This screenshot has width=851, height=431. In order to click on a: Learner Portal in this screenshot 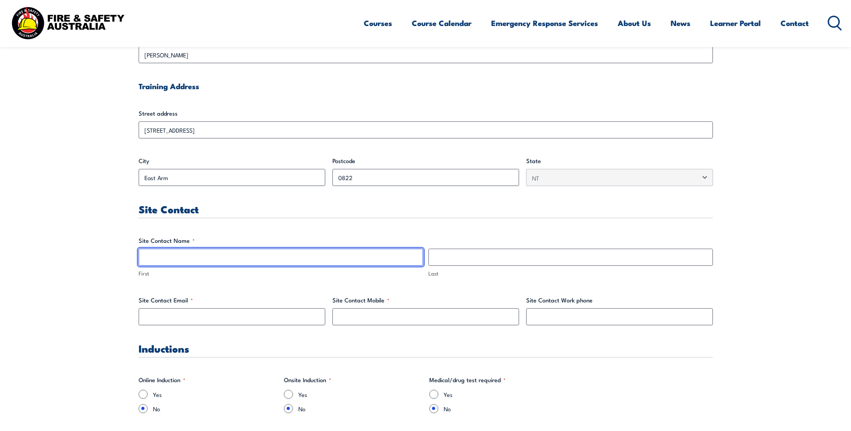, I will do `click(735, 23)`.